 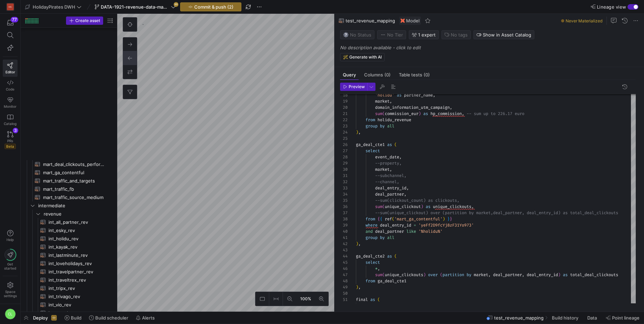 What do you see at coordinates (344, 126) in the screenshot?
I see `div: 23` at bounding box center [344, 126].